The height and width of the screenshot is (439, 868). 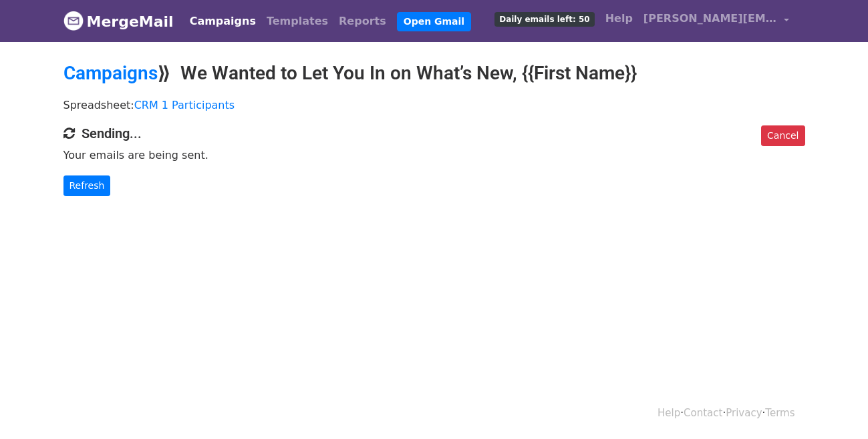 I want to click on h2: ⟫ We Wanted to Let You In on What’s New, {{First Name}}, so click(x=434, y=74).